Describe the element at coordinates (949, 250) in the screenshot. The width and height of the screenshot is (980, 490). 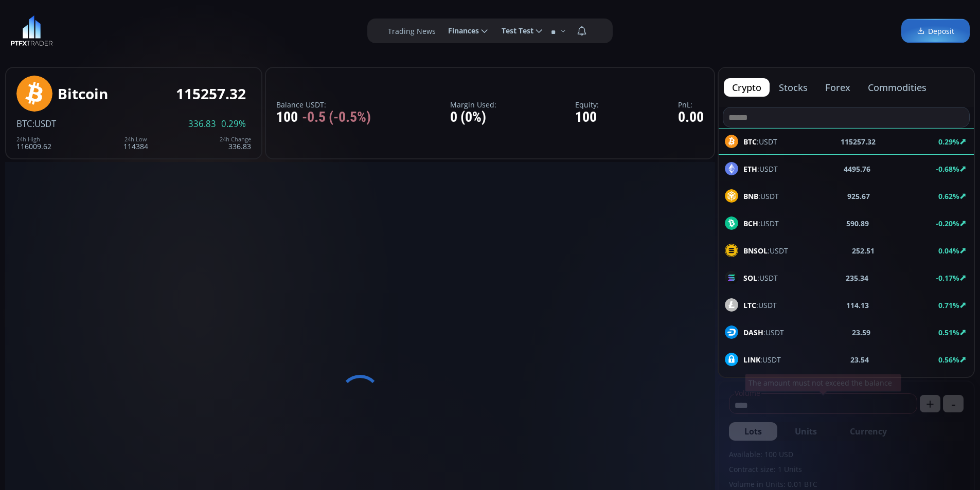
I see `b: 0.04%` at that location.